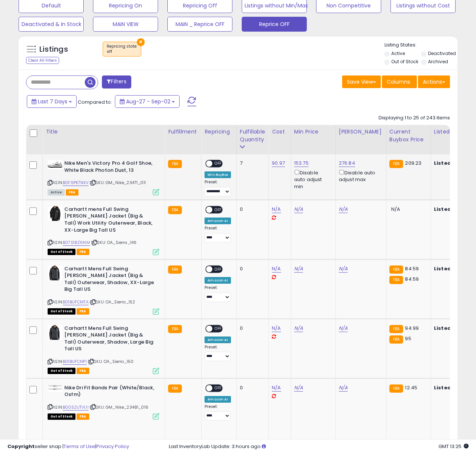  Describe the element at coordinates (251, 163) in the screenshot. I see `div: 7` at that location.